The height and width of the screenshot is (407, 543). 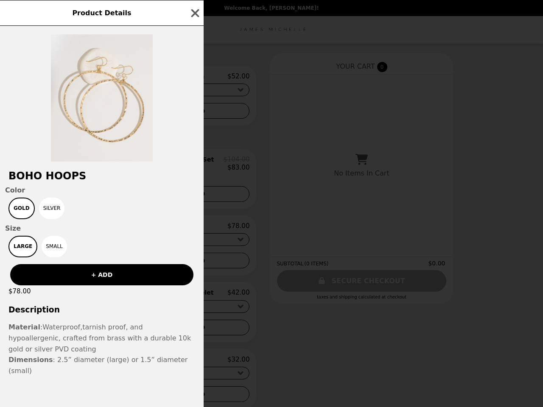 I want to click on button: Gold, so click(x=22, y=208).